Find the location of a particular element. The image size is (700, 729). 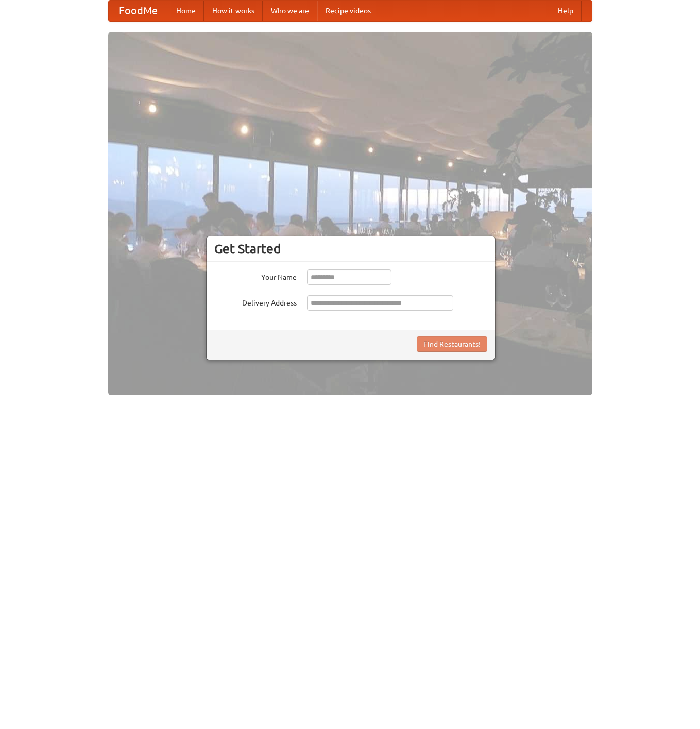

a: FoodMe is located at coordinates (138, 11).